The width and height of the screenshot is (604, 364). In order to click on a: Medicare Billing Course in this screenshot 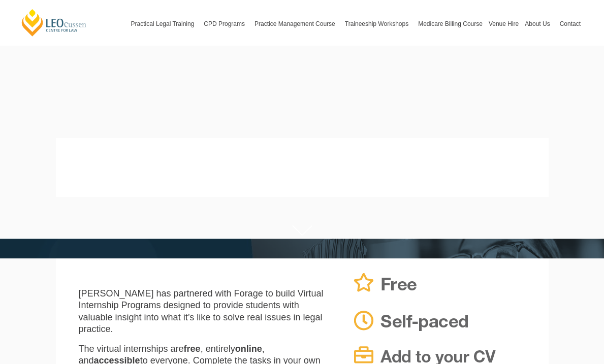, I will do `click(450, 24)`.